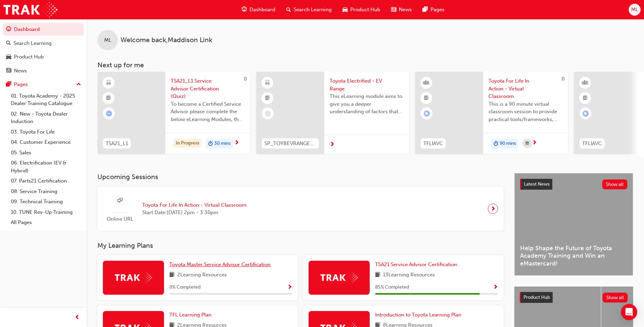 This screenshot has height=327, width=644. I want to click on span: learningRecordVerb_NONE-icon, so click(268, 114).